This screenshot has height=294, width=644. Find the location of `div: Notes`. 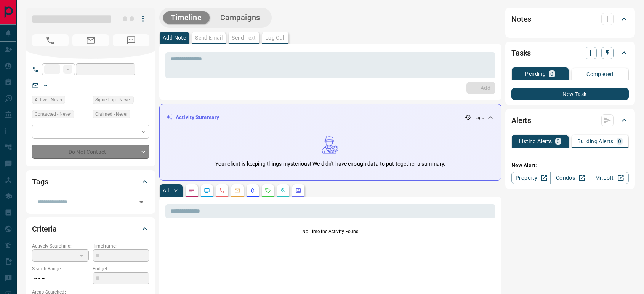

div: Notes is located at coordinates (570, 19).